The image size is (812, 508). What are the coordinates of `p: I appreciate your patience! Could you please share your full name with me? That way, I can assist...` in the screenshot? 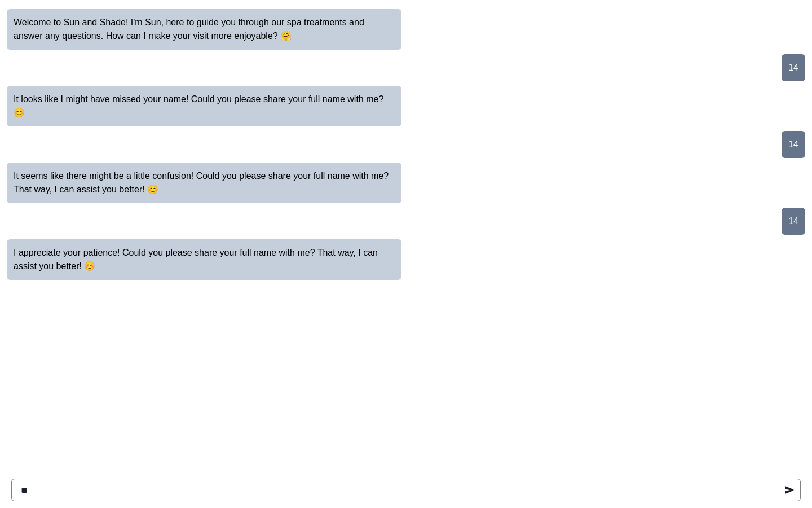 It's located at (204, 259).